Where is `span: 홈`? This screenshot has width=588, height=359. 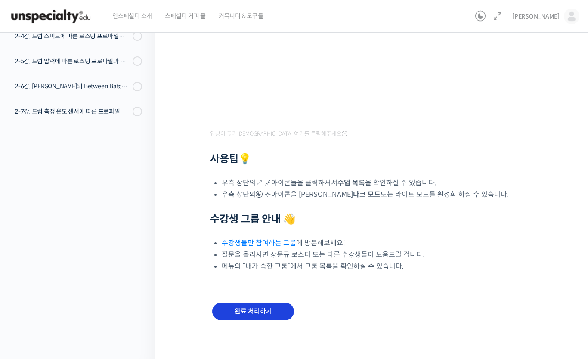
span: 홈 is located at coordinates (30, 289).